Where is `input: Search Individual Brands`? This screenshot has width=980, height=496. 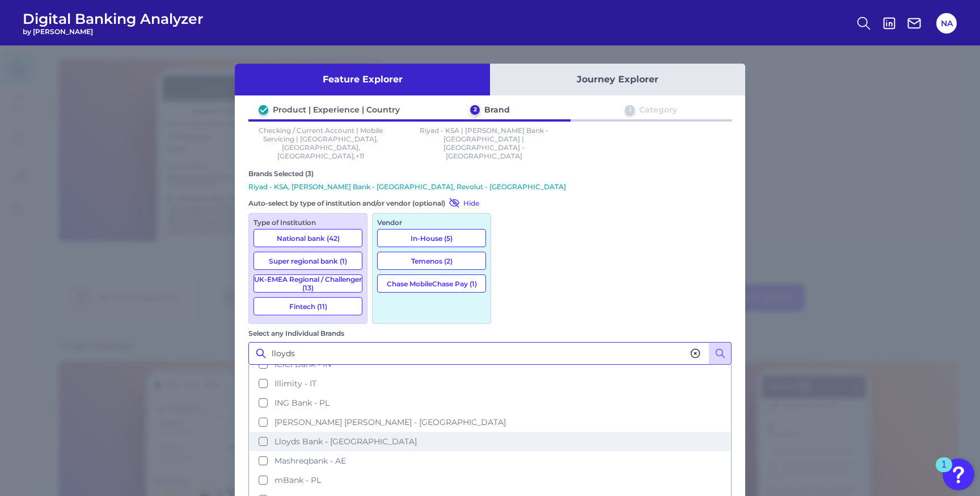
input: Search Individual Brands is located at coordinates (490, 353).